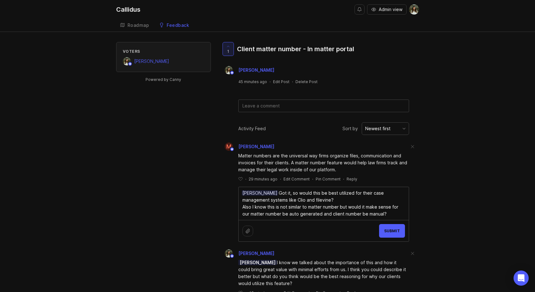  Describe the element at coordinates (228, 51) in the screenshot. I see `span: 1` at that location.